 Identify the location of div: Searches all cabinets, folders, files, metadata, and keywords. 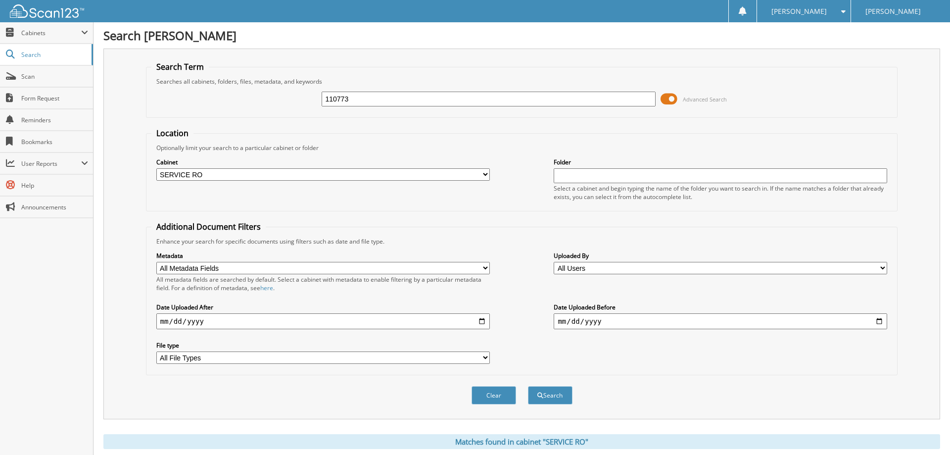
(522, 81).